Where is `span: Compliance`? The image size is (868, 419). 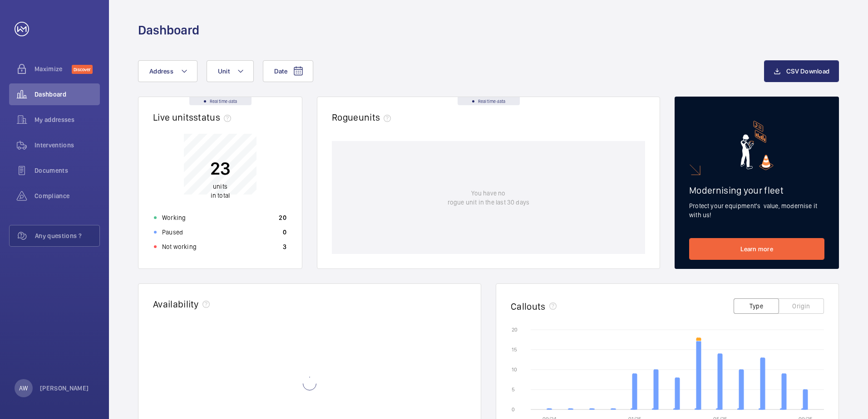
span: Compliance is located at coordinates (67, 196).